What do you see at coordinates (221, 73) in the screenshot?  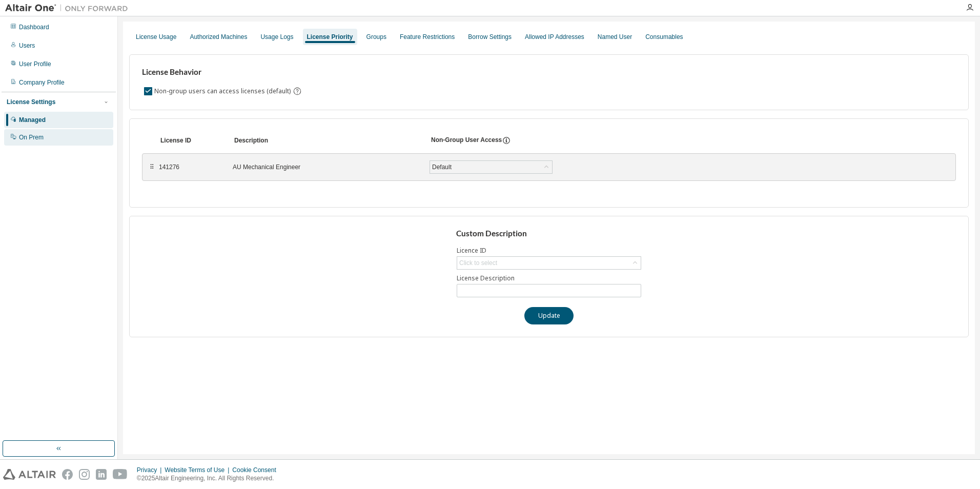 I see `h3: License Behavior` at bounding box center [221, 73].